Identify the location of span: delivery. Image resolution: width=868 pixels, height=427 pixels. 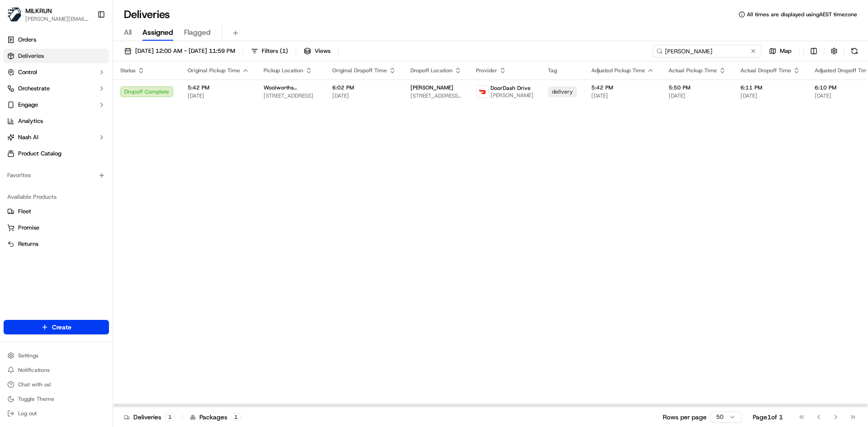
(563, 92).